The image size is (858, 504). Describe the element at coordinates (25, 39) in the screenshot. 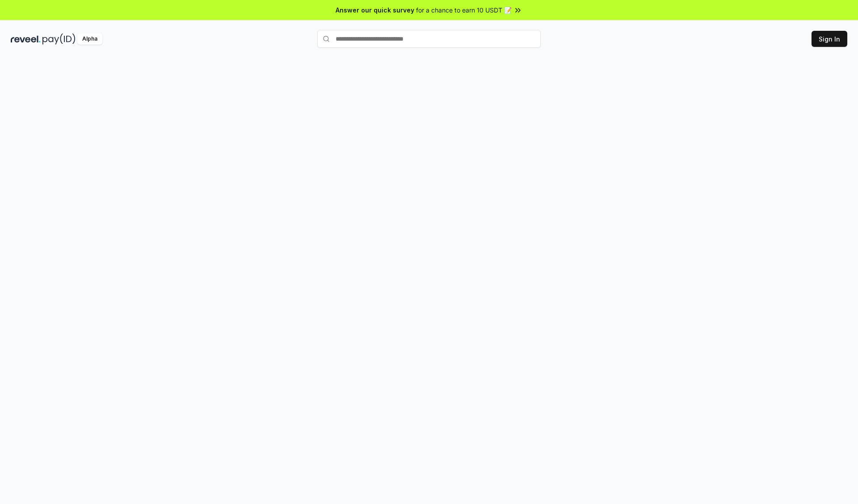

I see `img: reveel_dark` at that location.